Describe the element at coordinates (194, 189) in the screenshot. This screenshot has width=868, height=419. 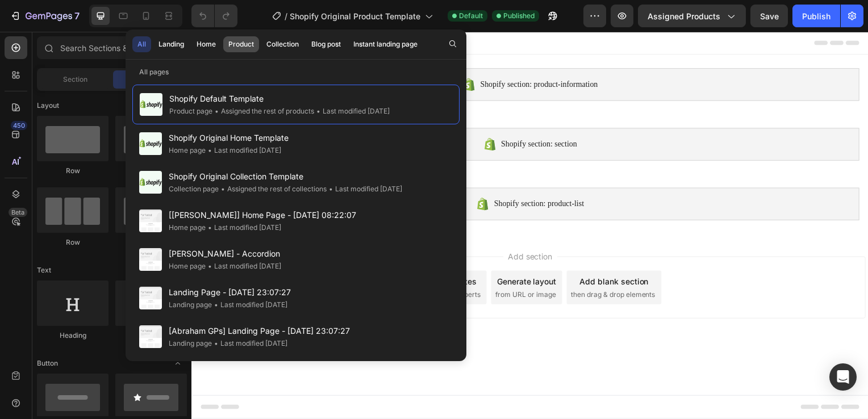
I see `div: Collection page` at that location.